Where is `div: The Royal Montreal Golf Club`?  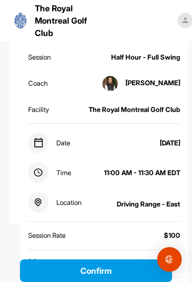 div: The Royal Montreal Golf Club is located at coordinates (134, 110).